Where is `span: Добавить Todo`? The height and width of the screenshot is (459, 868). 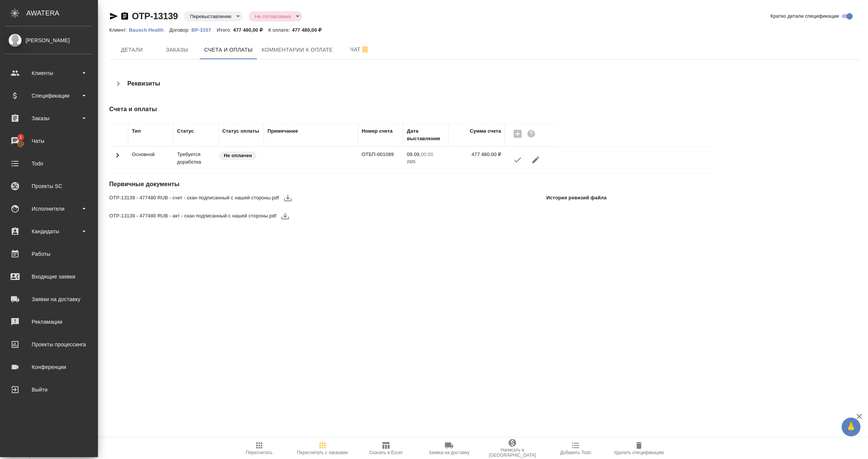 span: Добавить Todo is located at coordinates (576, 453).